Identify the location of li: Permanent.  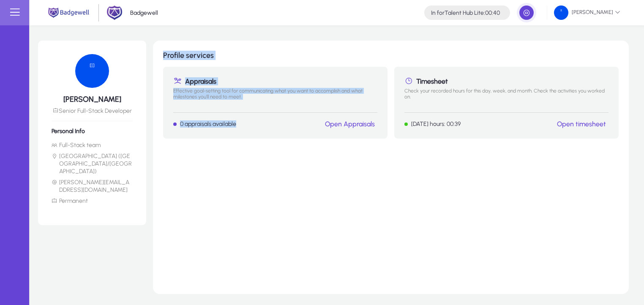
(92, 201).